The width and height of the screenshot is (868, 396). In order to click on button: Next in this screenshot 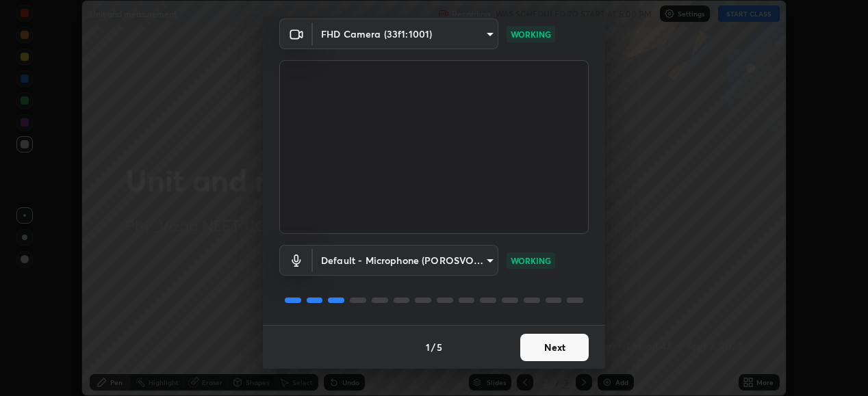, I will do `click(554, 348)`.